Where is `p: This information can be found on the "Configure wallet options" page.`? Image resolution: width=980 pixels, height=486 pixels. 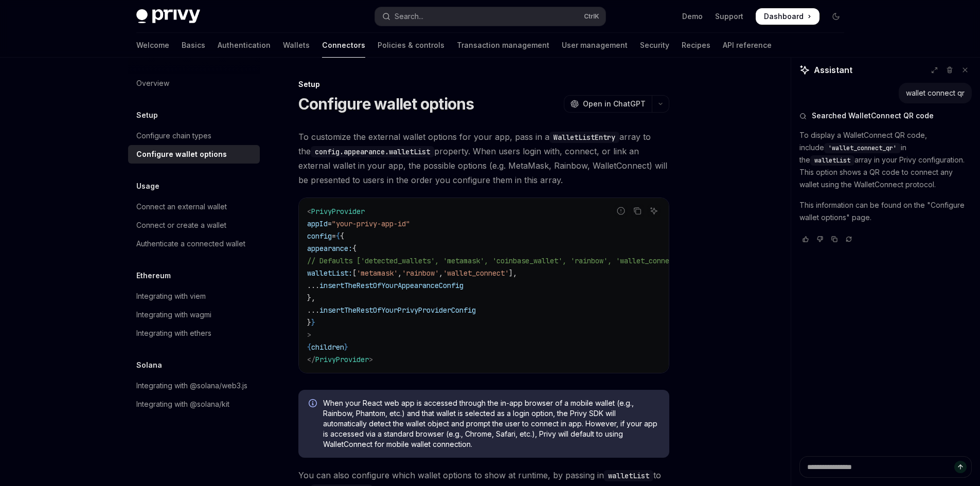
p: This information can be found on the "Configure wallet options" page. is located at coordinates (886, 211).